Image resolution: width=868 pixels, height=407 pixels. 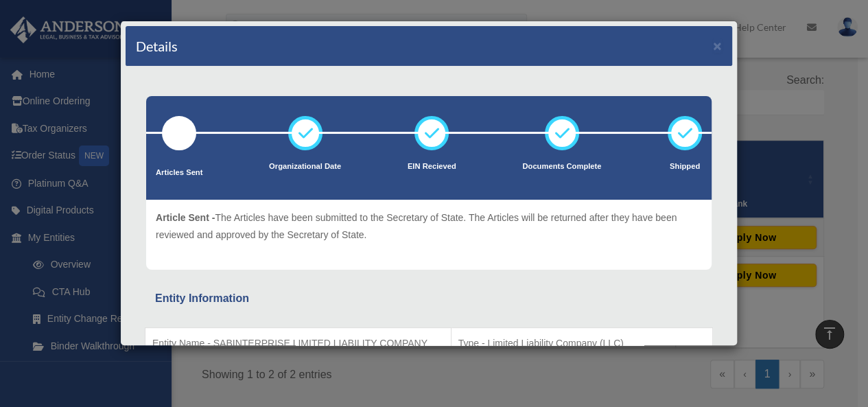 What do you see at coordinates (429, 226) in the screenshot?
I see `p: The Articles have been submitted to the Secretary of State. The Articles will be returned after t...` at bounding box center [429, 226].